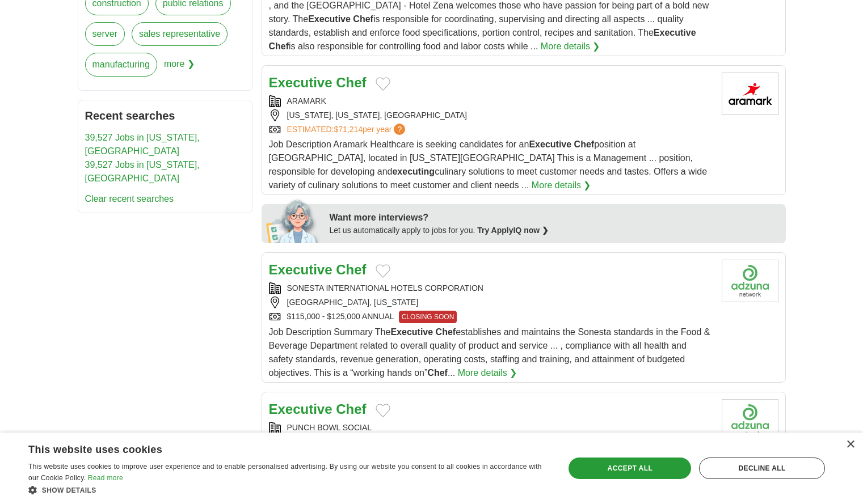 The image size is (863, 504). What do you see at coordinates (490, 288) in the screenshot?
I see `div: SONESTA INTERNATIONAL HOTELS CORPORATION` at bounding box center [490, 288].